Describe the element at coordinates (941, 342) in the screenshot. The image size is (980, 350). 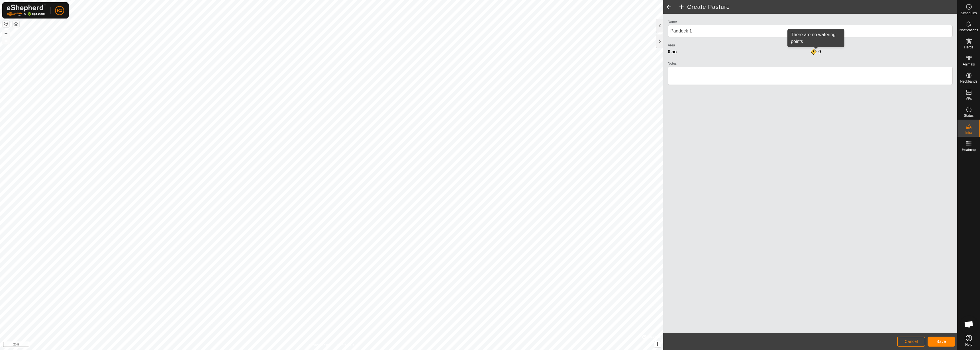
I see `span: Save` at that location.